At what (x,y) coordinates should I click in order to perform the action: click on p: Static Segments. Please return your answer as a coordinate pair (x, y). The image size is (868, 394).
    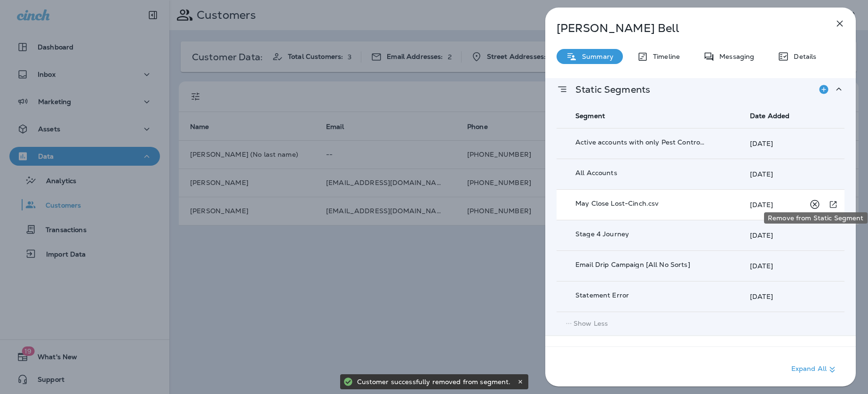
    Looking at the image, I should click on (609, 90).